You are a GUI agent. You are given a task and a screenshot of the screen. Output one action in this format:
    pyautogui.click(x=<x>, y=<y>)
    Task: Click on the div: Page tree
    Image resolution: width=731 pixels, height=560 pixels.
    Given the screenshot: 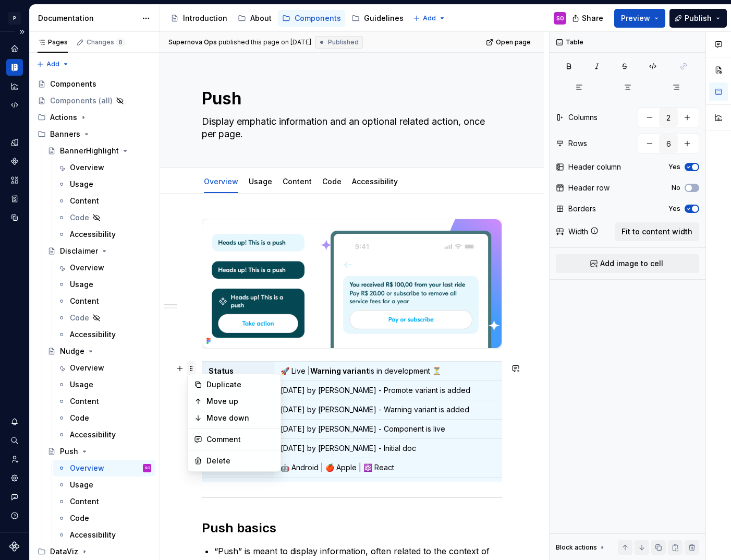 What is the action you would take?
    pyautogui.click(x=287, y=19)
    